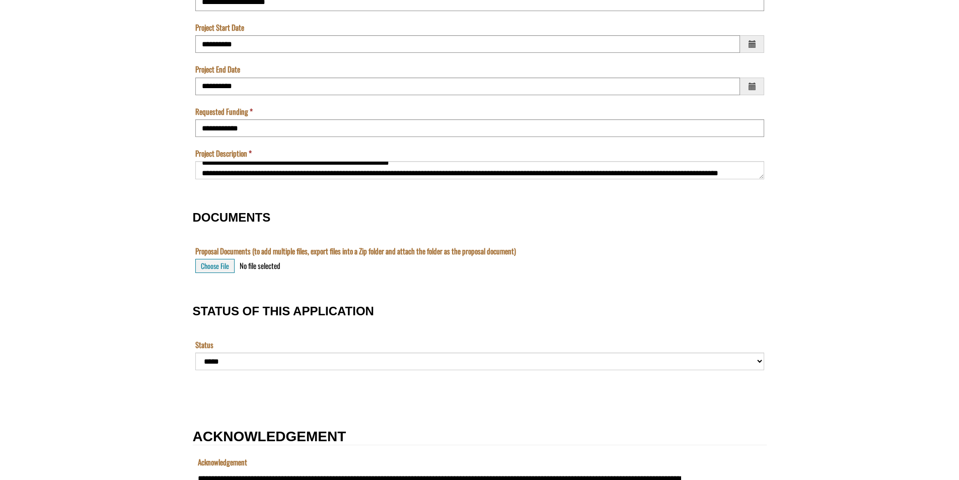 The width and height of the screenshot is (959, 480). Describe the element at coordinates (480, 217) in the screenshot. I see `h3: DOCUMENTS` at that location.